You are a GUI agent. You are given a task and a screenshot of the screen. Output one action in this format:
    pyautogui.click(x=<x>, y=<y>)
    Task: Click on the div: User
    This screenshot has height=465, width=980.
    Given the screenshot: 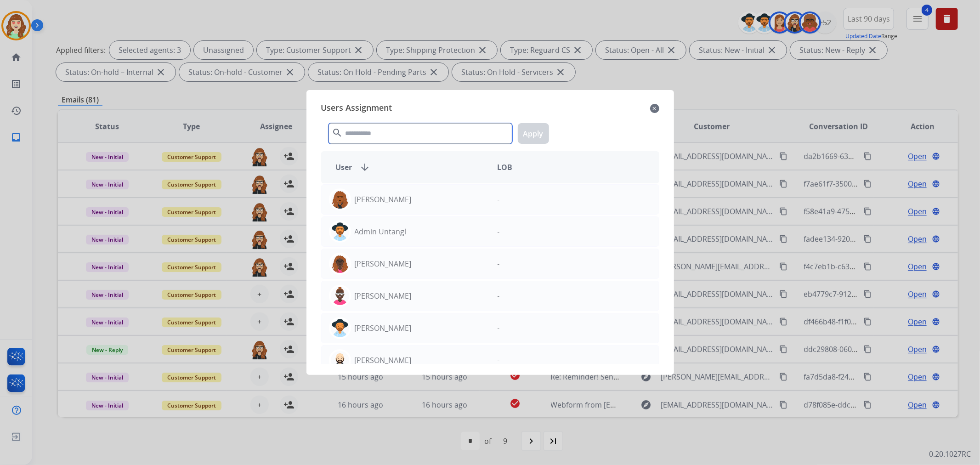 What is the action you would take?
    pyautogui.click(x=409, y=167)
    